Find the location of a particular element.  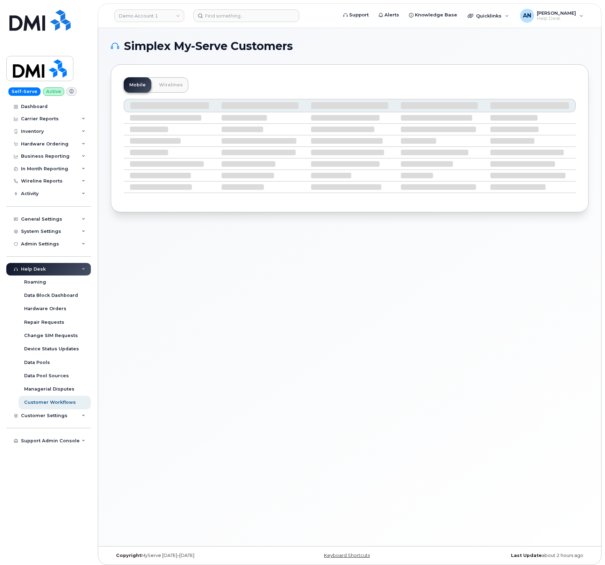

span: Simplex My-Serve Customers is located at coordinates (208, 46).